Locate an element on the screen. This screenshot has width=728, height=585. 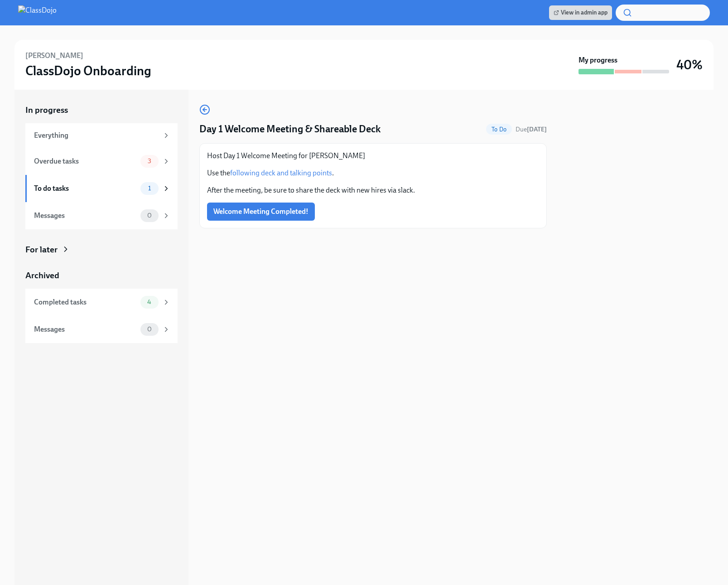
div: For later is located at coordinates (41, 249).